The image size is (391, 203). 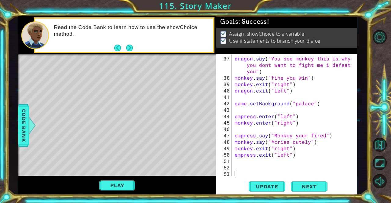 What do you see at coordinates (120, 48) in the screenshot?
I see `button: Back` at bounding box center [120, 48].